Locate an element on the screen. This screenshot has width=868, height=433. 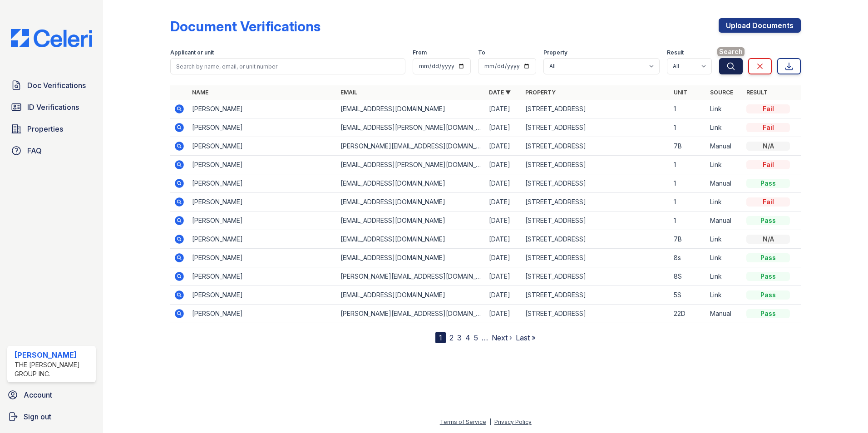
a: Source is located at coordinates (721, 92).